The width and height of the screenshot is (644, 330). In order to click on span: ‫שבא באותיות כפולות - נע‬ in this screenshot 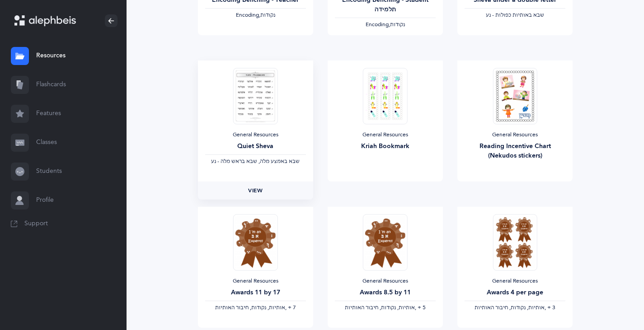, I will do `click(514, 15)`.